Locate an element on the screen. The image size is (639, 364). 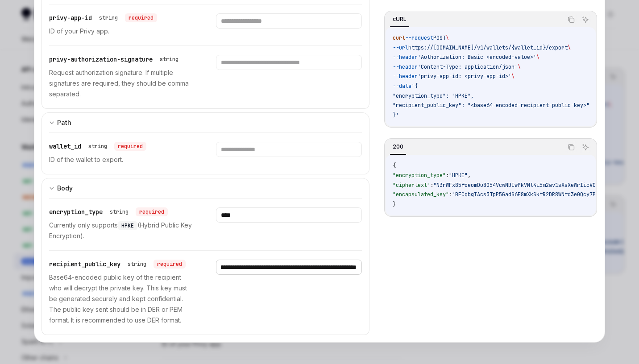
div: wallet_id is located at coordinates (98, 147).